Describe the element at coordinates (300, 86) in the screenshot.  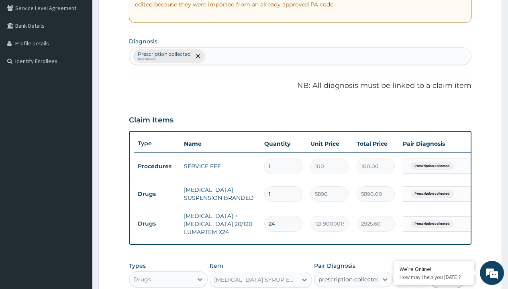
I see `p: NB: All diagnosis must be linked to a claim item` at that location.